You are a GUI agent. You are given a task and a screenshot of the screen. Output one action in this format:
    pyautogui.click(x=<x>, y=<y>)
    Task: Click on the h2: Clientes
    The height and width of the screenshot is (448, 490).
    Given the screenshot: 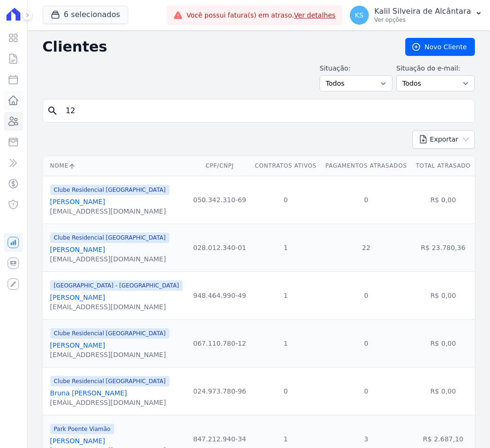 What is the action you would take?
    pyautogui.click(x=216, y=47)
    